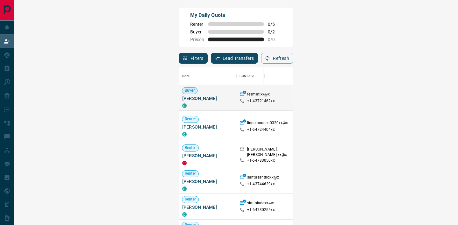 The image size is (458, 225). I want to click on button: Lead Transfers, so click(235, 58).